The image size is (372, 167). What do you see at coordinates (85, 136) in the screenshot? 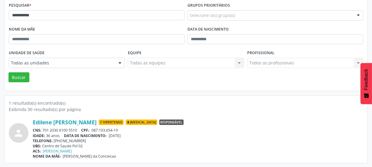
I see `span: DATA DE NASCIMENTO:` at bounding box center [85, 136].